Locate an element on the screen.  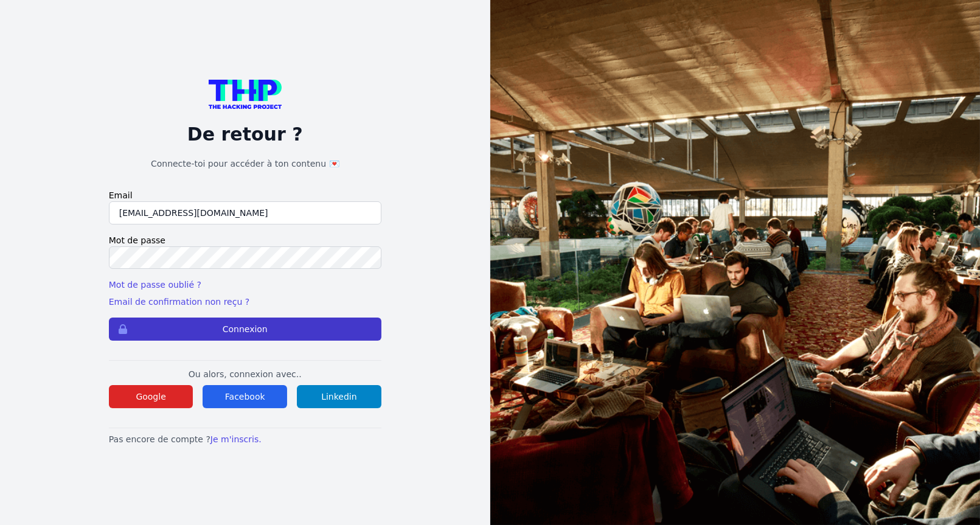
a: Facebook is located at coordinates (245, 397).